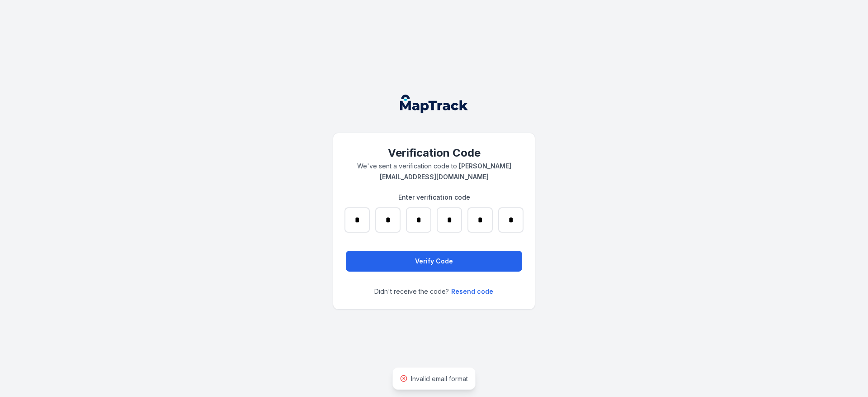  I want to click on span: Didn't receive the code?, so click(434, 291).